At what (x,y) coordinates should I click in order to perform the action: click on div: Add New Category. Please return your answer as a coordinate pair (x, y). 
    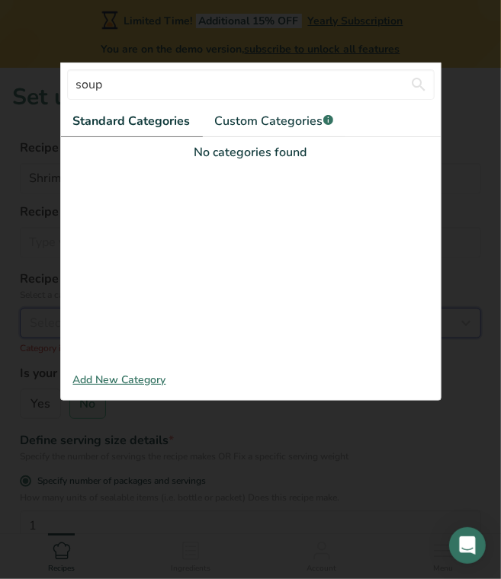
    Looking at the image, I should click on (251, 380).